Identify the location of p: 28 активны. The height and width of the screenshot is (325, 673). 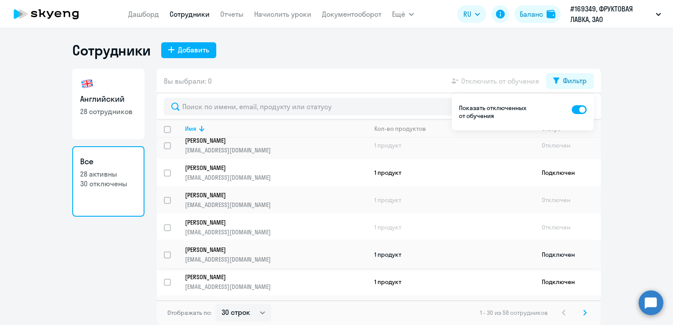
(108, 174).